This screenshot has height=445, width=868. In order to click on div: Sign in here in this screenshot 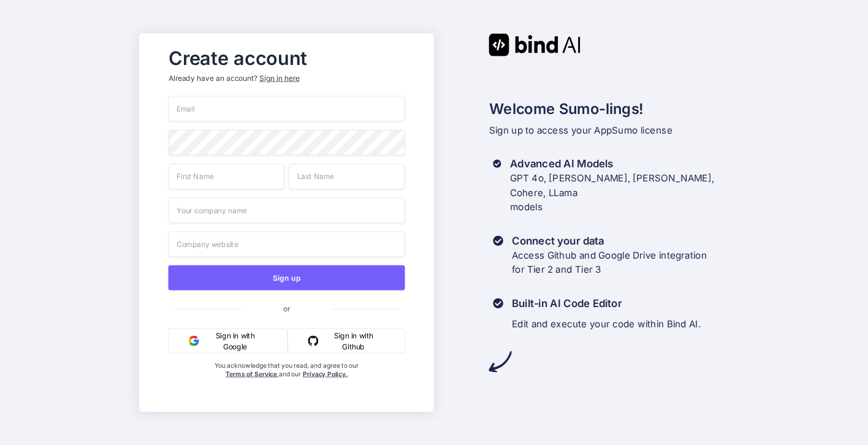, I will do `click(279, 78)`.